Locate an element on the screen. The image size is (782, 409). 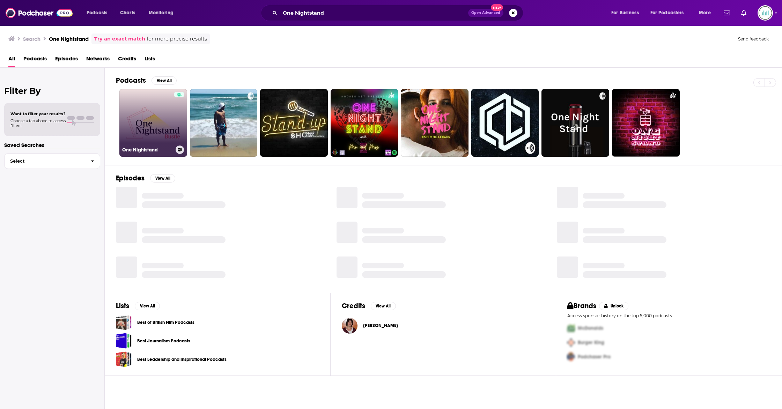
a: Charts is located at coordinates (127, 13).